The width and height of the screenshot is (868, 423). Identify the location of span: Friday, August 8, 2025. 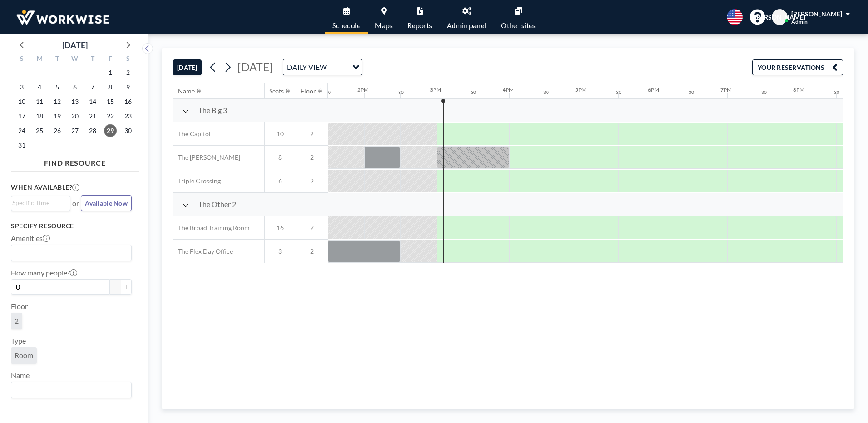
(110, 87).